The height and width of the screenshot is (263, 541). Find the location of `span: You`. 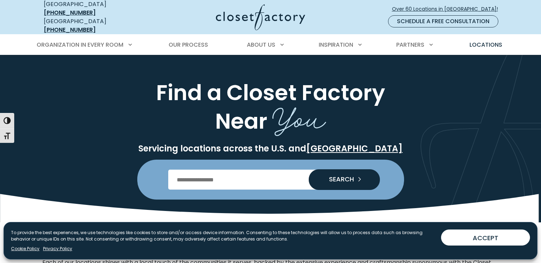

span: You is located at coordinates (299, 116).